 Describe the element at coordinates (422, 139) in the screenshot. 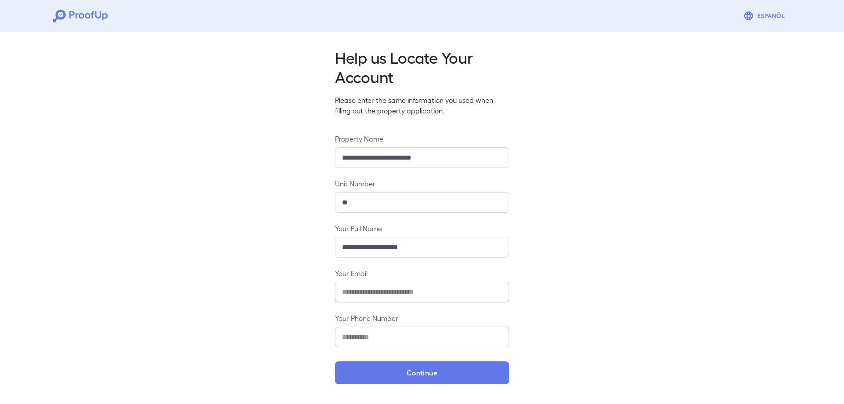

I see `label: Property Name` at that location.